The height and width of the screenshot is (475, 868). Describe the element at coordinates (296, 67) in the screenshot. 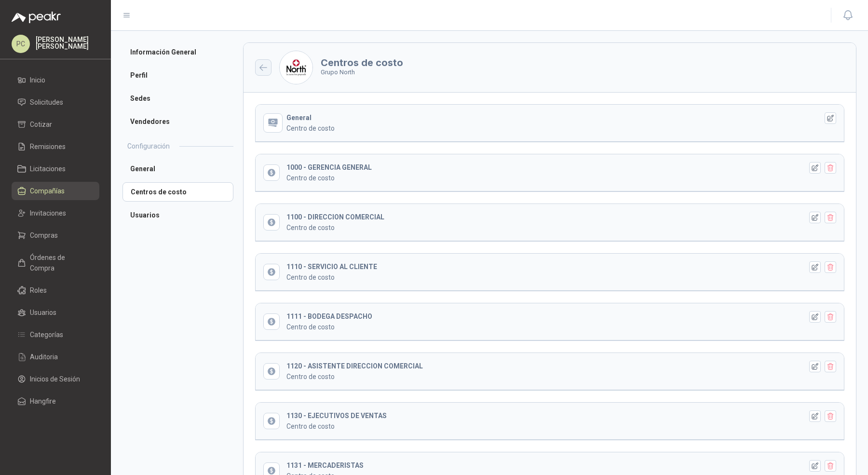

I see `img: Company Logo` at that location.